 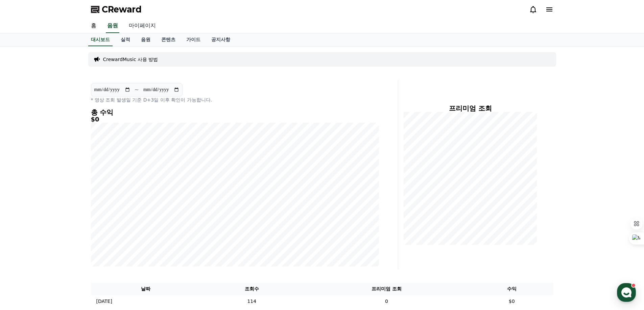 What do you see at coordinates (235, 100) in the screenshot?
I see `p: * 영상 조회 발생일 기준 D+3일 이후 확인이 가능합니다.` at bounding box center [235, 100].